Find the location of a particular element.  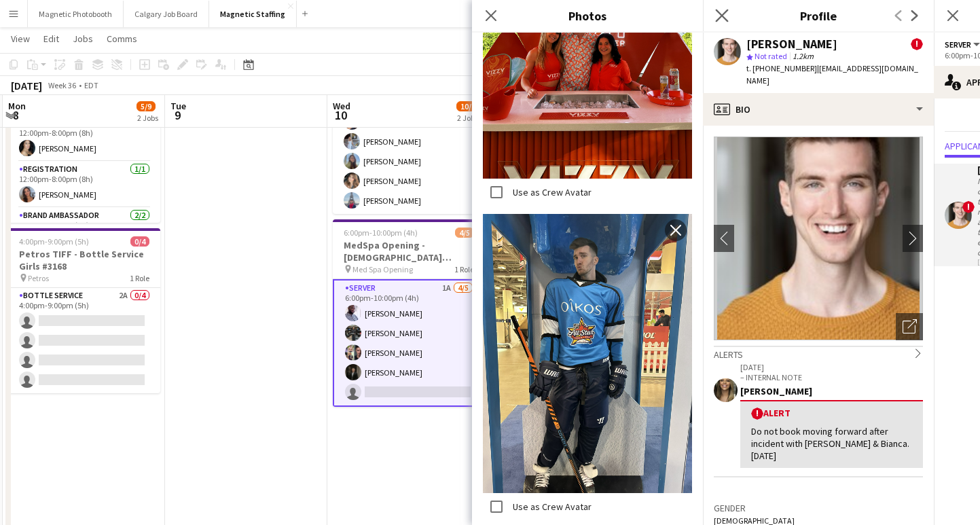

h3: Petros TIFF - Bottle Service Girls #3168 is located at coordinates (84, 260).